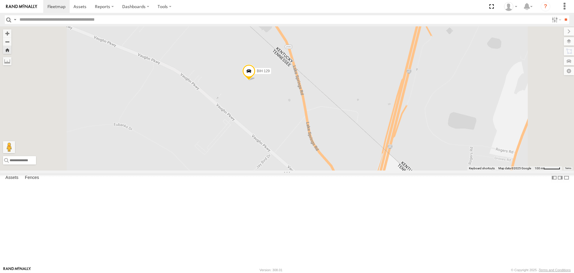 The width and height of the screenshot is (574, 273). Describe the element at coordinates (547, 169) in the screenshot. I see `button: Map Scale: 100 m per 52 pixels` at that location.